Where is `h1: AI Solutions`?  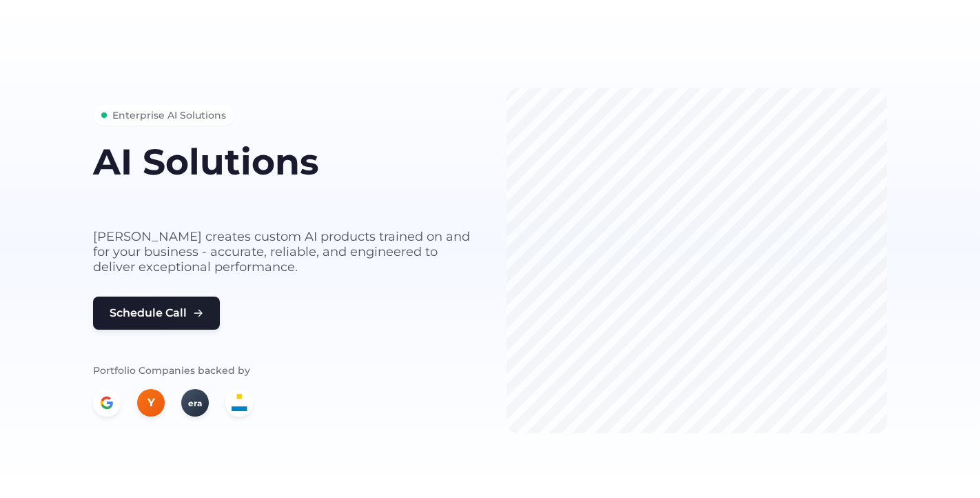
h1: AI Solutions is located at coordinates (283, 161).